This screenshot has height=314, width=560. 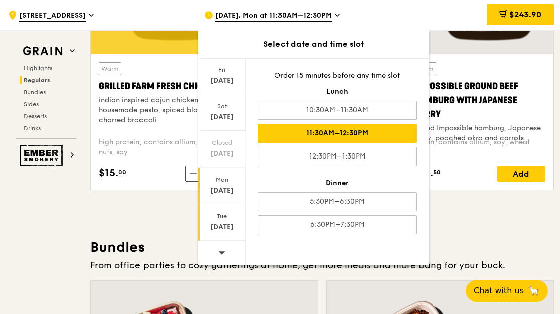 What do you see at coordinates (521, 174) in the screenshot?
I see `div: Add` at bounding box center [521, 174].